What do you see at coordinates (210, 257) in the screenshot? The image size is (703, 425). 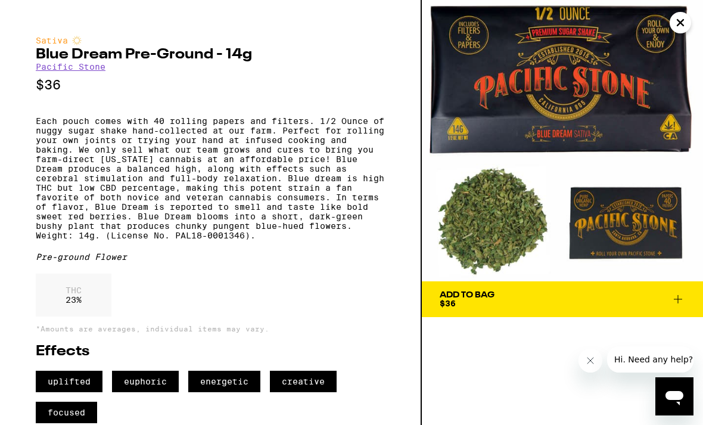 I see `div: Pre-ground Flower` at bounding box center [210, 257].